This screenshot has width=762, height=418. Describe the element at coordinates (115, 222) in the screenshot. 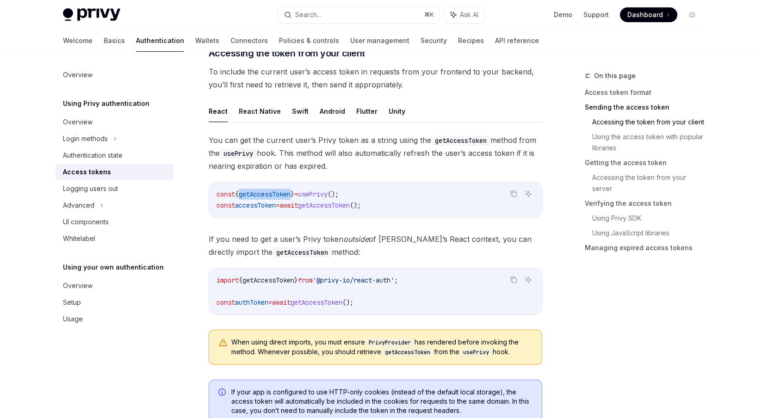

I see `a: UI components` at that location.